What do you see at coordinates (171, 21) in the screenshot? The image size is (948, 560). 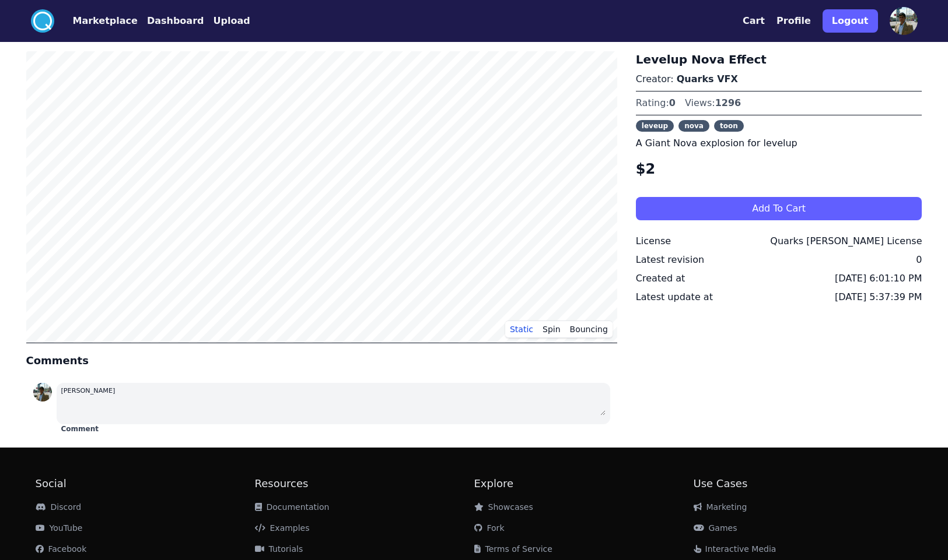 I see `a: Dashboard` at bounding box center [171, 21].